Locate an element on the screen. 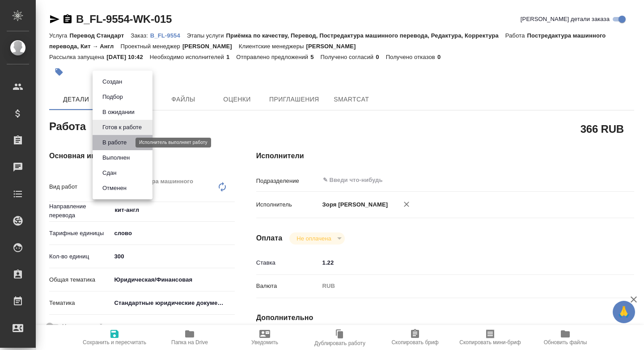 The width and height of the screenshot is (644, 350). button: Подбор is located at coordinates (113, 97).